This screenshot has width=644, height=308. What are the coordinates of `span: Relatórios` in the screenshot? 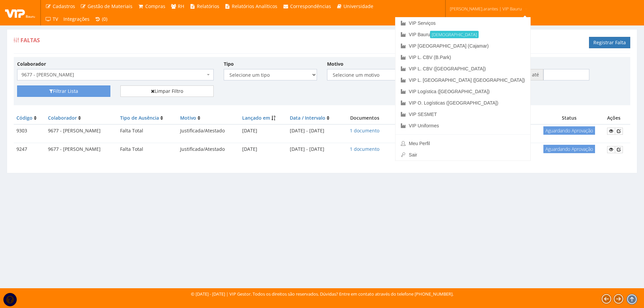 It's located at (208, 6).